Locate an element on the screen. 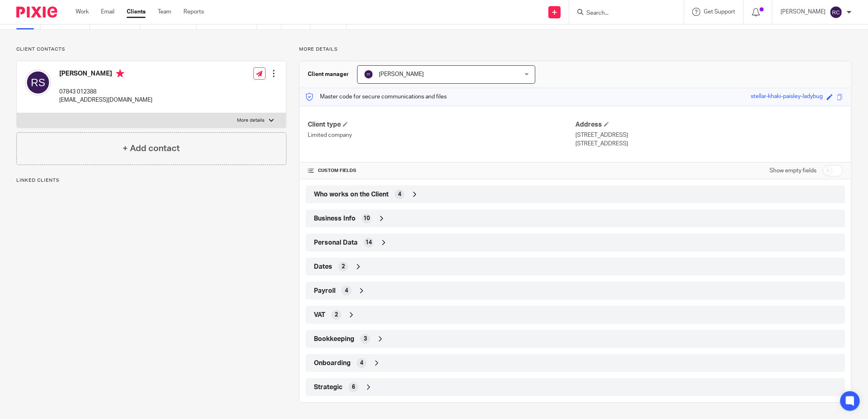  p: 07843 012388 is located at coordinates (106, 92).